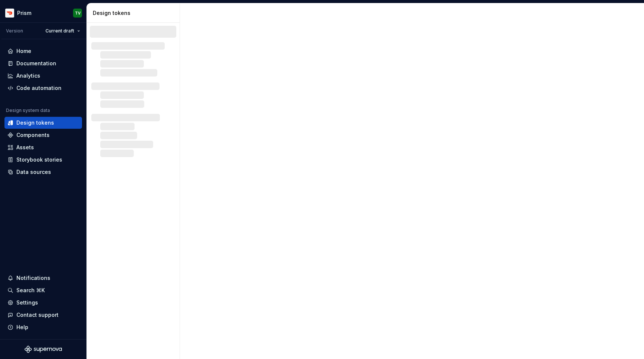 Image resolution: width=644 pixels, height=359 pixels. Describe the element at coordinates (43, 278) in the screenshot. I see `button: Notifications` at that location.